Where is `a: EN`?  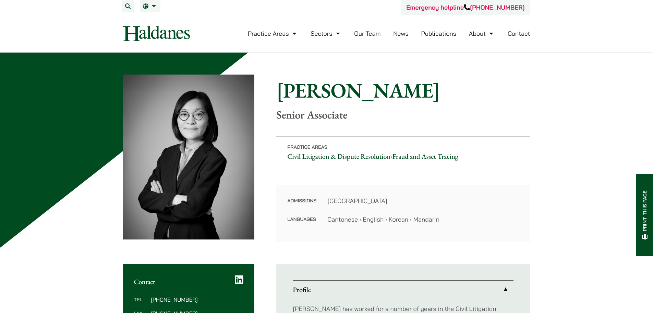
a: EN is located at coordinates (150, 6).